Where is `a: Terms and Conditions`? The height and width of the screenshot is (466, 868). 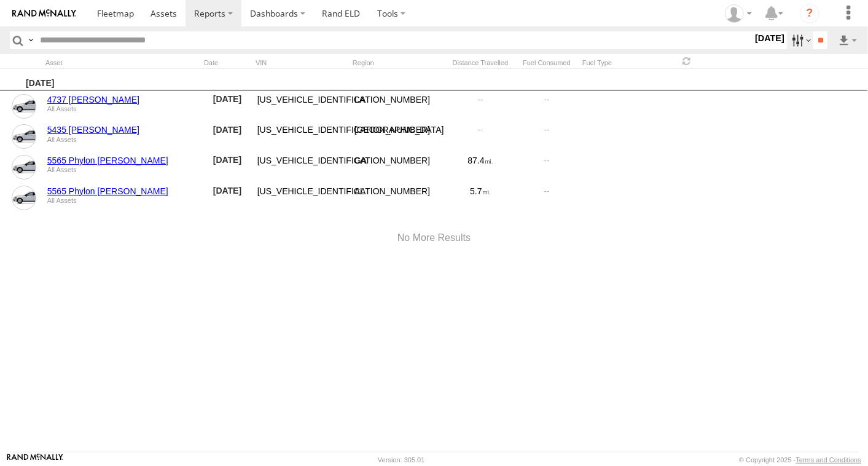 a: Terms and Conditions is located at coordinates (829, 459).